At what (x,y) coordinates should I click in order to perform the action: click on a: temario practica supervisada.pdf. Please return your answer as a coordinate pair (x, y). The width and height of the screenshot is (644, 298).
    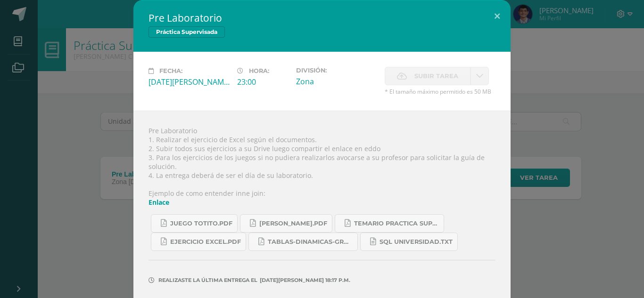
    Looking at the image, I should click on (389, 223).